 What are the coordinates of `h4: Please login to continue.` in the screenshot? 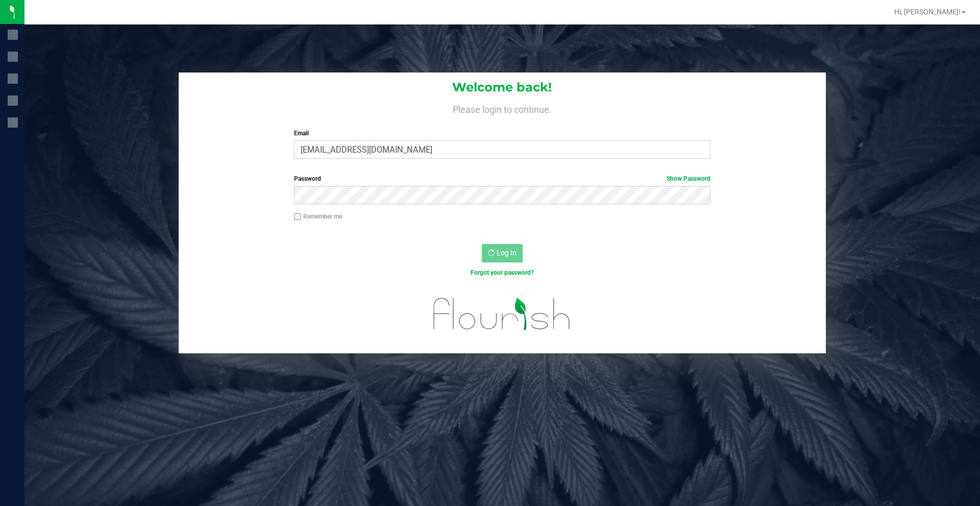 It's located at (502, 108).